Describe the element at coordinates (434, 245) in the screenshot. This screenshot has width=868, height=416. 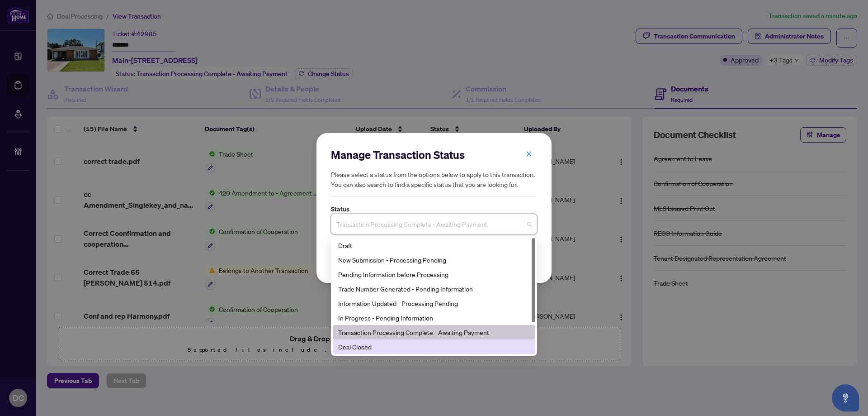
I see `div: Draft` at that location.